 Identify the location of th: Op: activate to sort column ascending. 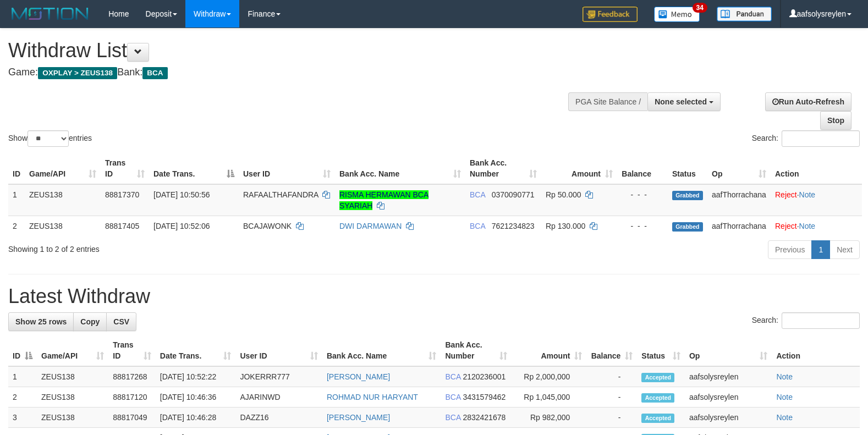
(739, 169).